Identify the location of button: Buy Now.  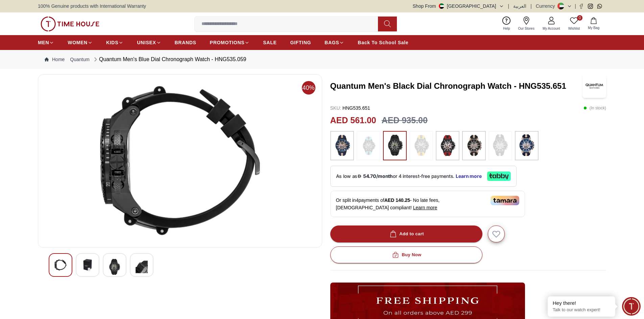
(406, 255).